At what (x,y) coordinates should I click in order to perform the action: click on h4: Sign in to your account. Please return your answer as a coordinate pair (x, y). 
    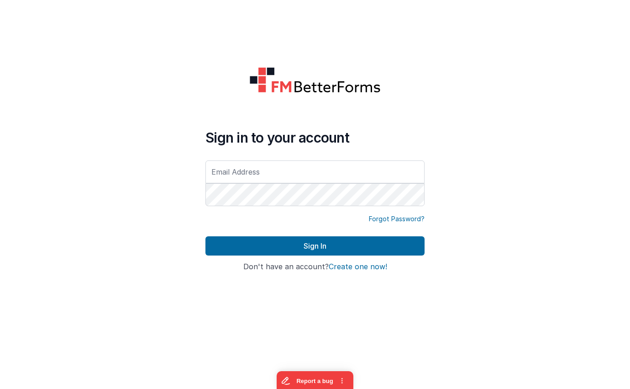
    Looking at the image, I should click on (315, 137).